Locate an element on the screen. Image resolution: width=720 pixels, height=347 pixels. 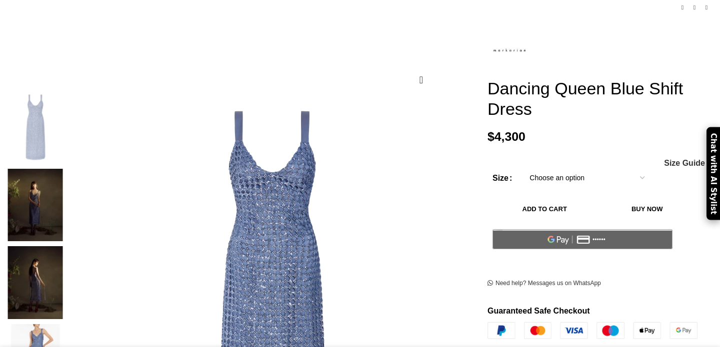
label: Size is located at coordinates (502, 178).